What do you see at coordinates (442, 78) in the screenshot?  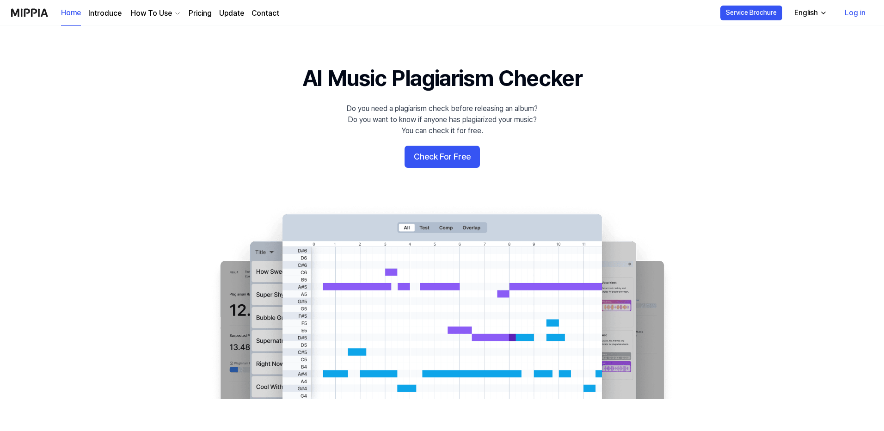 I see `h1: AI Music Plagiarism Checker` at bounding box center [442, 78].